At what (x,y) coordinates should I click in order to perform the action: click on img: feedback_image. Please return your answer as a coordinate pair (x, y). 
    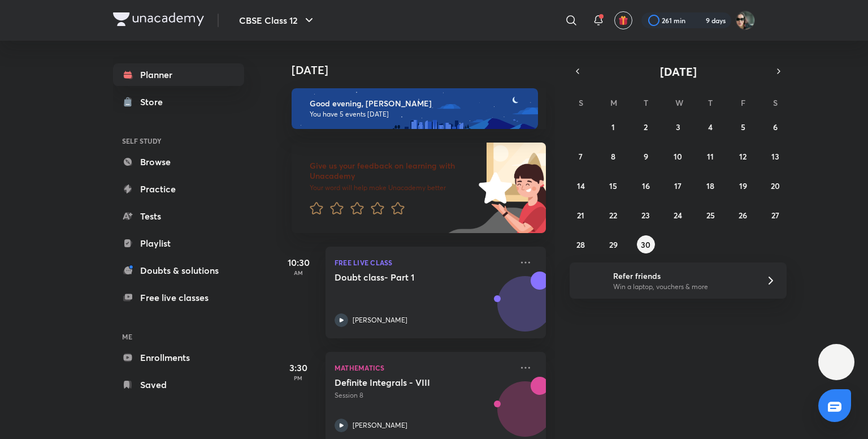
    Looking at the image, I should click on (493, 188).